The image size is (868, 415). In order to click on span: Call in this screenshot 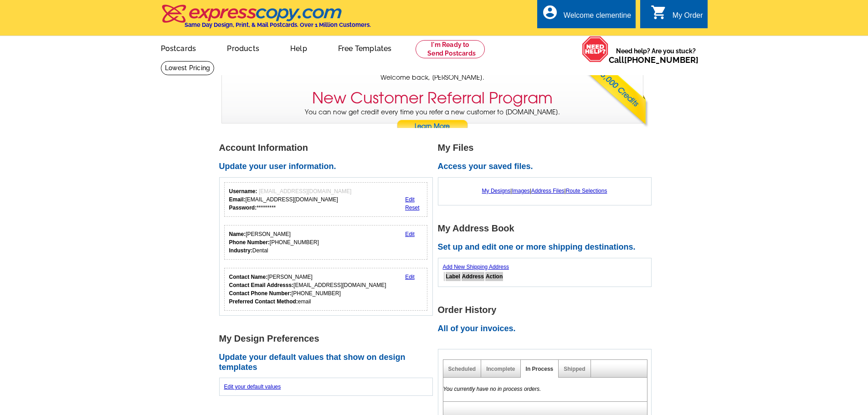, I will do `click(653, 60)`.